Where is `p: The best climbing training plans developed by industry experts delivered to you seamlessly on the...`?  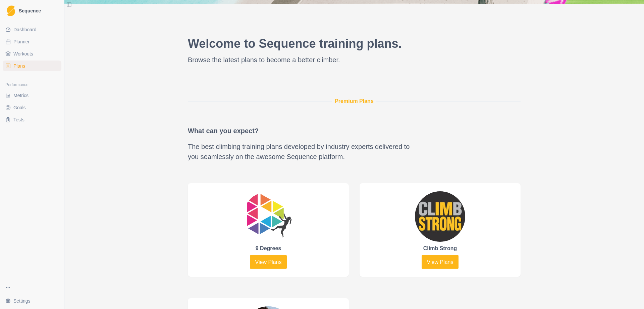
p: The best climbing training plans developed by industry experts delivered to you seamlessly on the... is located at coordinates (301, 152).